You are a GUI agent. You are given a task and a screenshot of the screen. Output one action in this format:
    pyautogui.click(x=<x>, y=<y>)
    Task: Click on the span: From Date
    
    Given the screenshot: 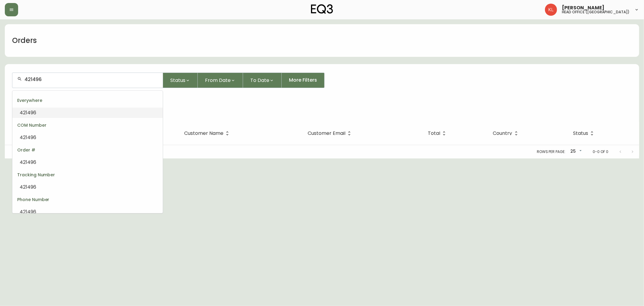 What is the action you would take?
    pyautogui.click(x=218, y=80)
    